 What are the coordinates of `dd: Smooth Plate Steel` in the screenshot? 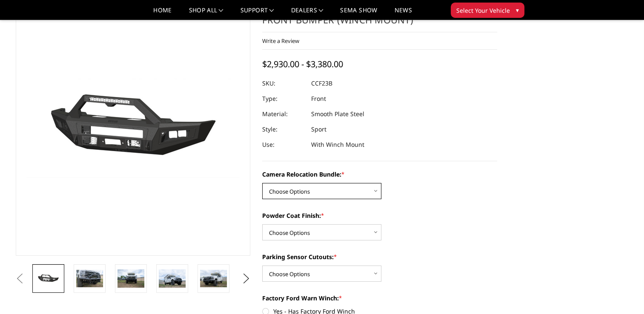 It's located at (338, 114).